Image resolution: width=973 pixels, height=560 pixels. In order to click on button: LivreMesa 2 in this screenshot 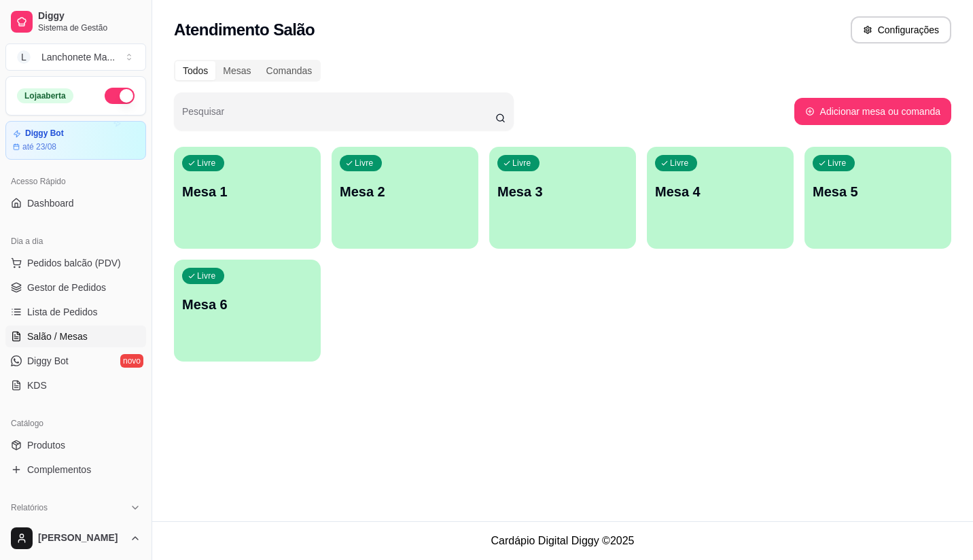, I will do `click(405, 197)`.